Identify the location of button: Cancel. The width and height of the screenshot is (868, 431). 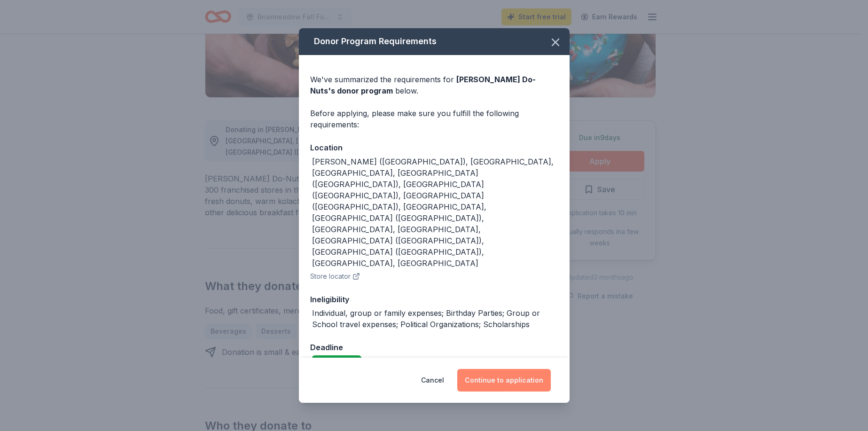
(432, 380).